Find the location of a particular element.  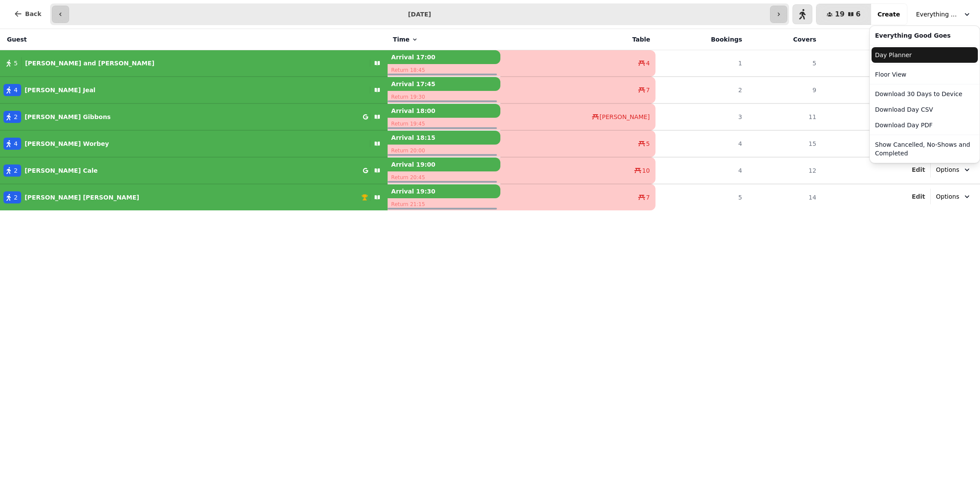

button: Download Day PDF is located at coordinates (925, 125).